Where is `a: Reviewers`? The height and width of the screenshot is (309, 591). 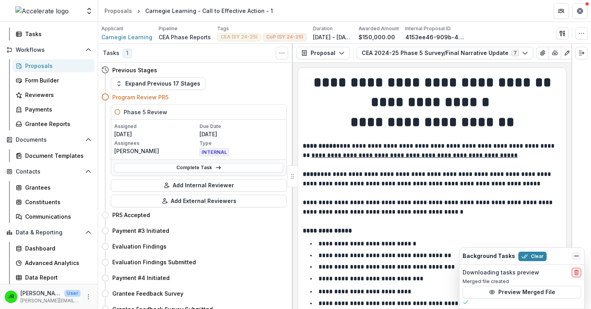 a: Reviewers is located at coordinates (53, 95).